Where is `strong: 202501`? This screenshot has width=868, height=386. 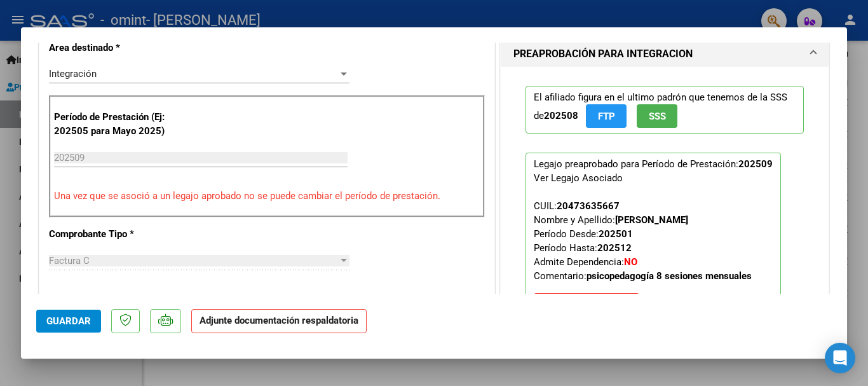
strong: 202501 is located at coordinates (616, 234).